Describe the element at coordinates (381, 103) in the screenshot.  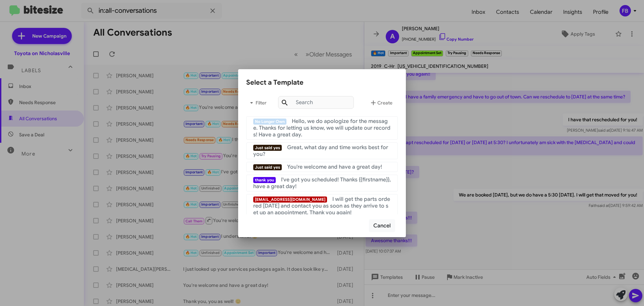
I see `span: Create` at that location.